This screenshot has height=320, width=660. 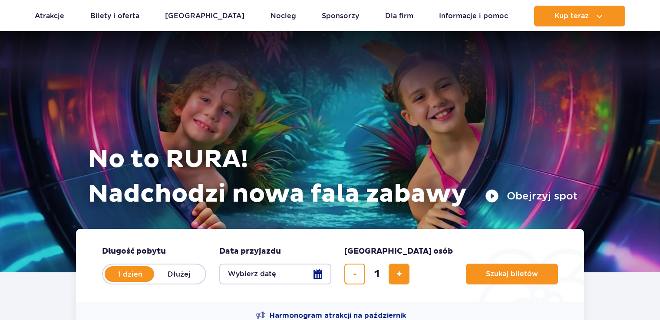 I want to click on button: dodaj bilet, so click(x=399, y=274).